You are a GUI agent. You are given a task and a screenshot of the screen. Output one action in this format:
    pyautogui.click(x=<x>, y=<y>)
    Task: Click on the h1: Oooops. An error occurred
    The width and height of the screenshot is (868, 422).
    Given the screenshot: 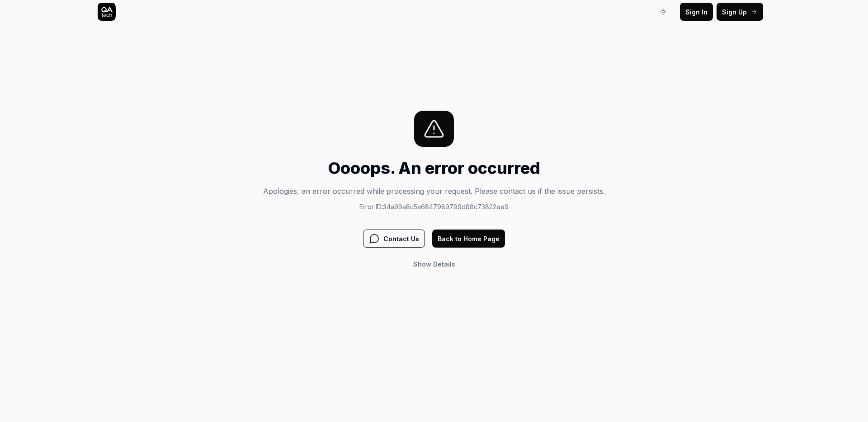 What is the action you would take?
    pyautogui.click(x=434, y=168)
    